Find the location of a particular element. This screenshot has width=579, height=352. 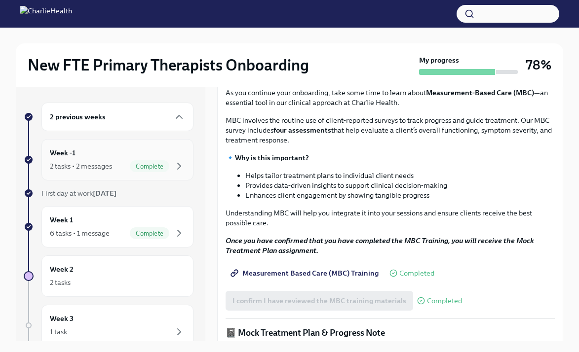

span: Measurement Based Care (MBC) Training is located at coordinates (305, 273).